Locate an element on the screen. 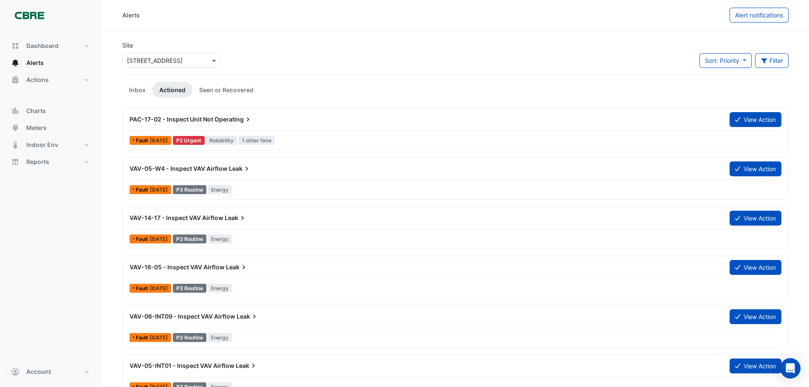  button: Meters is located at coordinates (51, 128).